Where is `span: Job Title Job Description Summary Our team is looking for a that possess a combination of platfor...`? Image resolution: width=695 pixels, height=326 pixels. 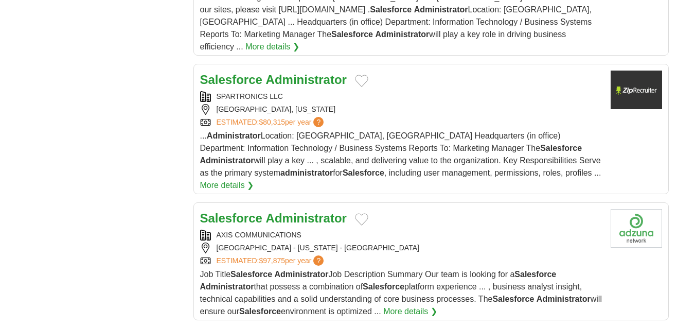 span: Job Title Job Description Summary Our team is looking for a that possess a combination of platfor... is located at coordinates (401, 292).